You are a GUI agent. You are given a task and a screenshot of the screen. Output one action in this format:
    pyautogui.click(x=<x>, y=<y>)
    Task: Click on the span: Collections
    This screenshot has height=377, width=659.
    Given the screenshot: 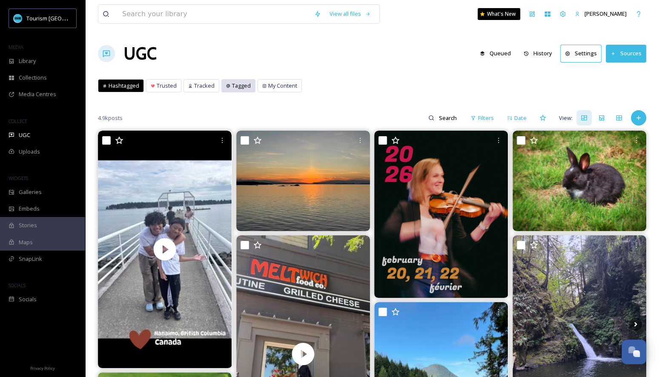 What is the action you would take?
    pyautogui.click(x=33, y=77)
    